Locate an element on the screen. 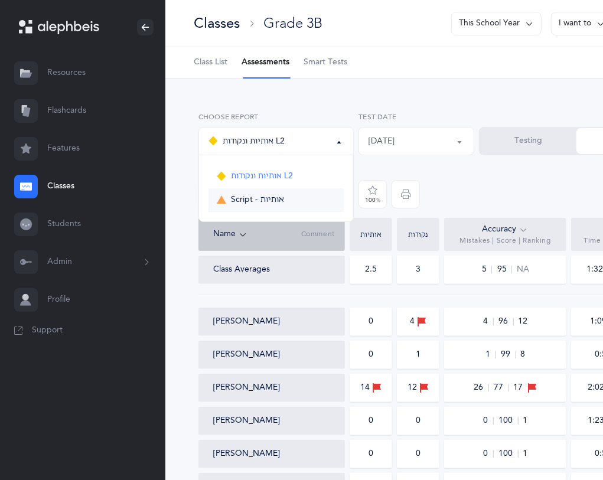  span: NA is located at coordinates (523, 270).